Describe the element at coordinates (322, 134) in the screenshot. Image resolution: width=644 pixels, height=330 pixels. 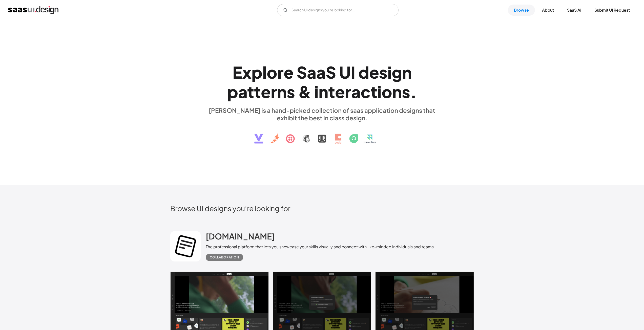
I see `img: text, icon, saas logo` at that location.